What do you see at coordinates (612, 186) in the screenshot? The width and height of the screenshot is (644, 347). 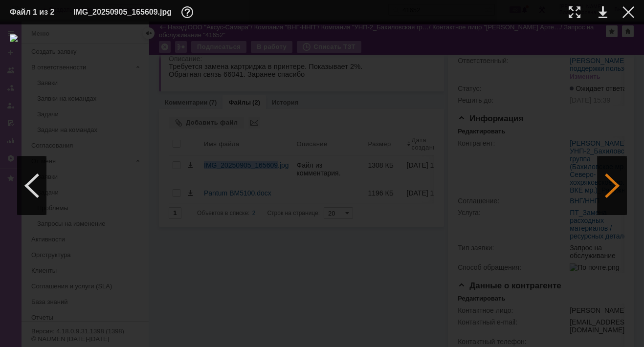 I see `div: Следующий файл` at bounding box center [612, 186].